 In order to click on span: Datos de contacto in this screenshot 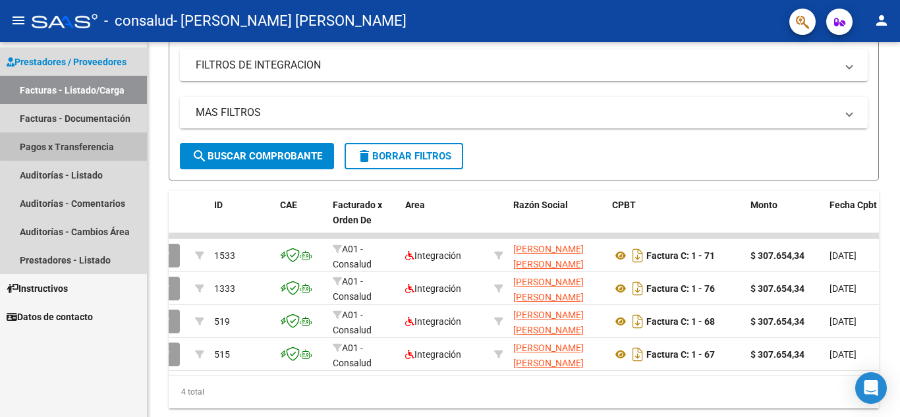, I will do `click(49, 317)`.